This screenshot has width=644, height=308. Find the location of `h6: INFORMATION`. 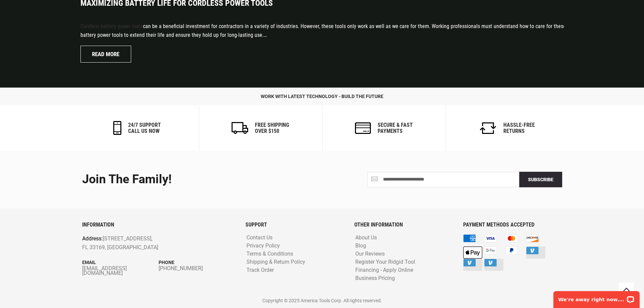

h6: INFORMATION is located at coordinates (158, 225).